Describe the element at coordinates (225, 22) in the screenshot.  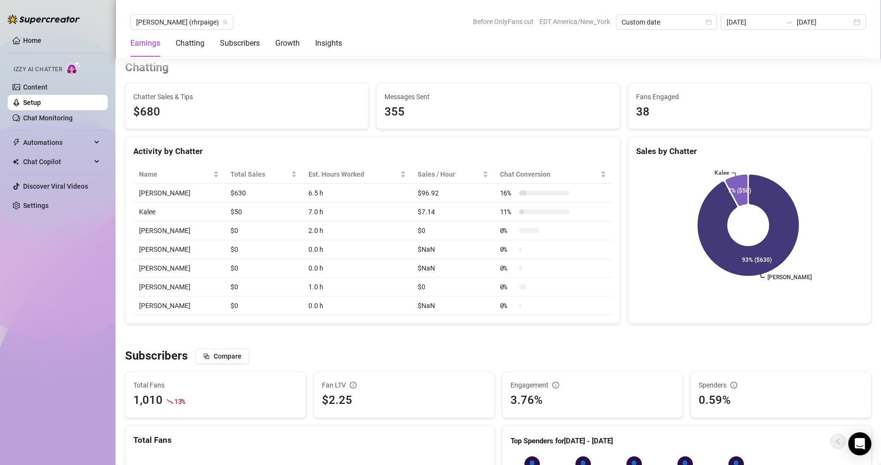
I see `span: team` at that location.